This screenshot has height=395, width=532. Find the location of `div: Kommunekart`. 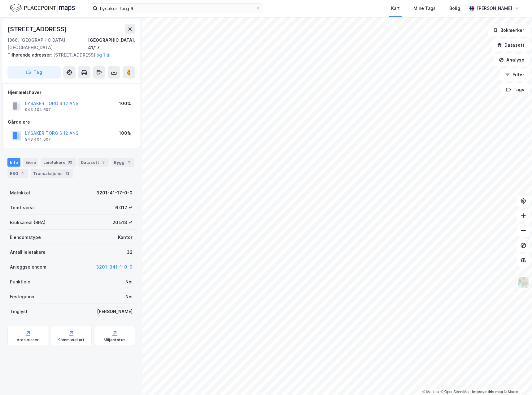

div: Kommunekart is located at coordinates (71, 340).